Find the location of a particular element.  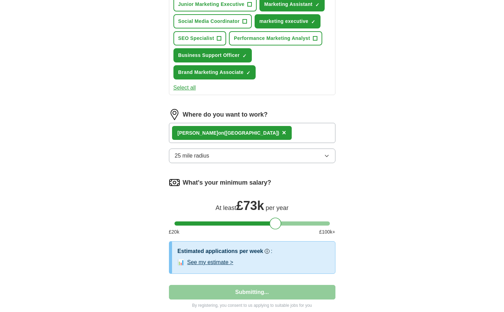

span: £ 20 k is located at coordinates (174, 232).